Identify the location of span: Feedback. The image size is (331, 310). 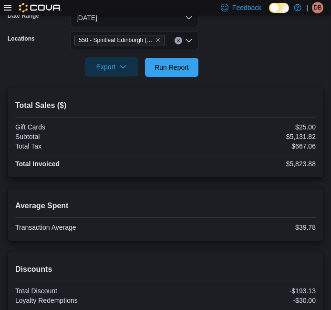
(247, 8).